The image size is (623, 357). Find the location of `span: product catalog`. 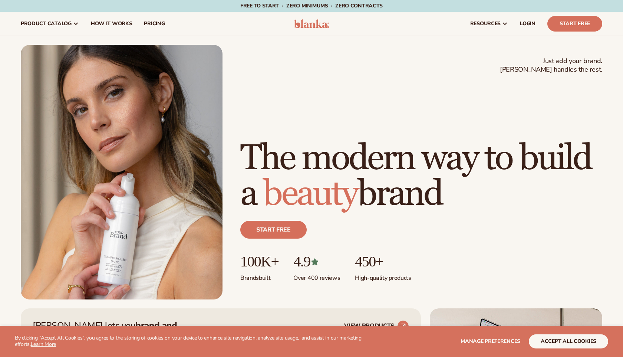

span: product catalog is located at coordinates (46, 24).